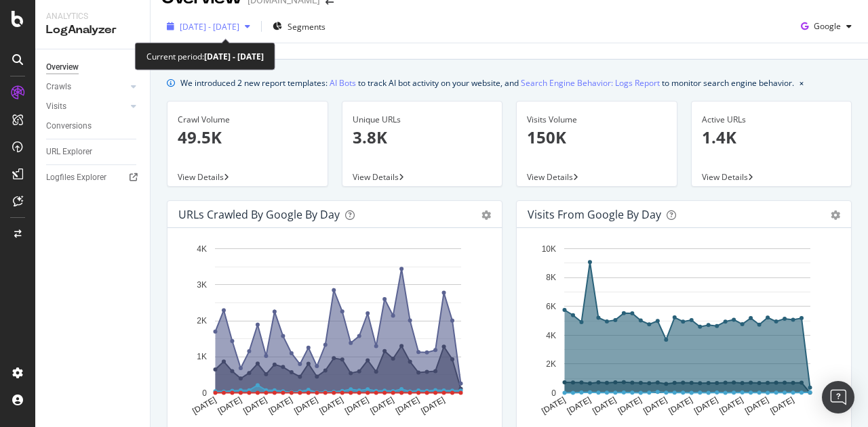 This screenshot has width=868, height=427. I want to click on button: Google, so click(825, 27).